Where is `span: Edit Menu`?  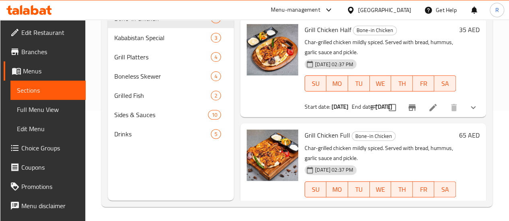 span: Edit Menu is located at coordinates (48, 129).